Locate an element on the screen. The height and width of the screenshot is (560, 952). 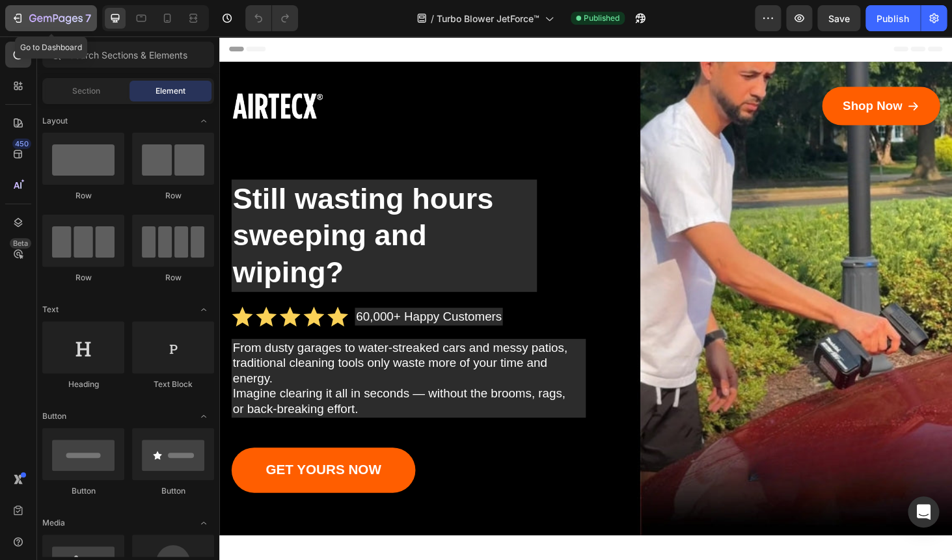
p: Imagine clearing it all in seconds — without the brooms, rags, is located at coordinates (202, 380).